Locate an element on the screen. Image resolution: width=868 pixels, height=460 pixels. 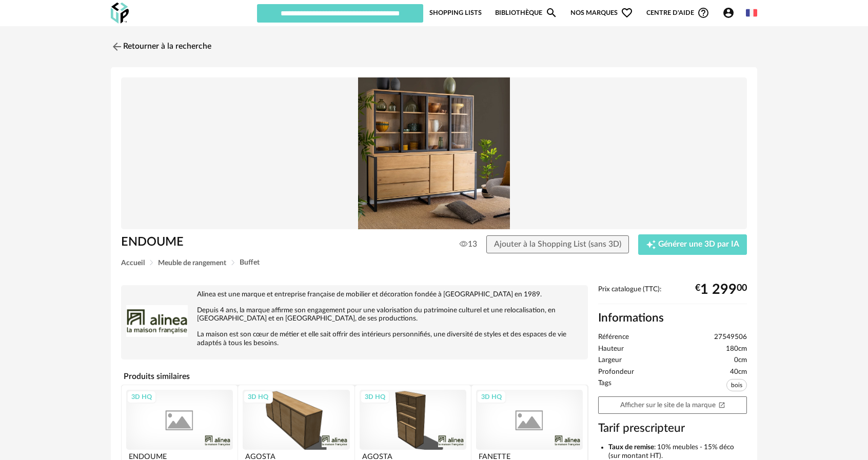
p: La maison est son cœur de métier et elle sait offrir des intérieurs personnifiés, une diversité d... is located at coordinates (355, 339).